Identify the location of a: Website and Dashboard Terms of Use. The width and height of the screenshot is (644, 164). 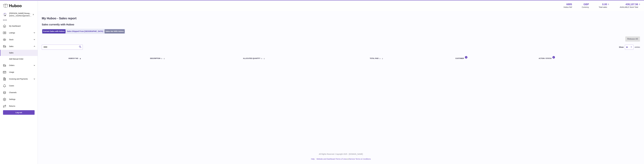
(331, 159).